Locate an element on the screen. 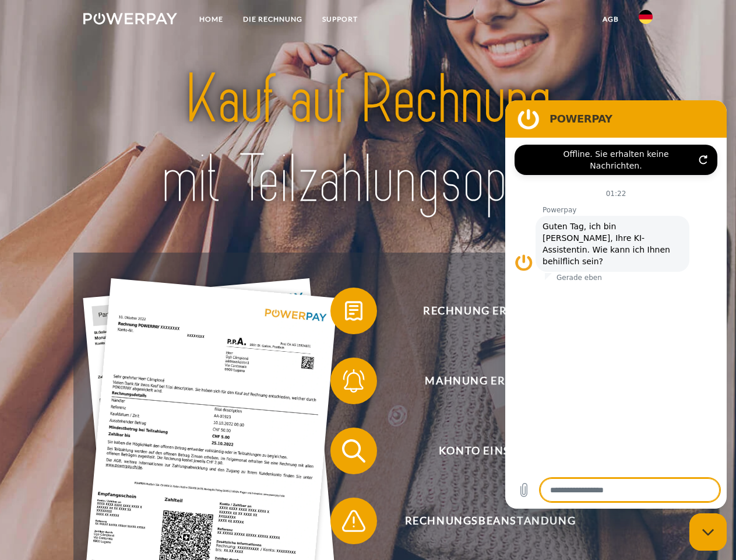  span: Rechnung erhalten? is located at coordinates (490, 311).